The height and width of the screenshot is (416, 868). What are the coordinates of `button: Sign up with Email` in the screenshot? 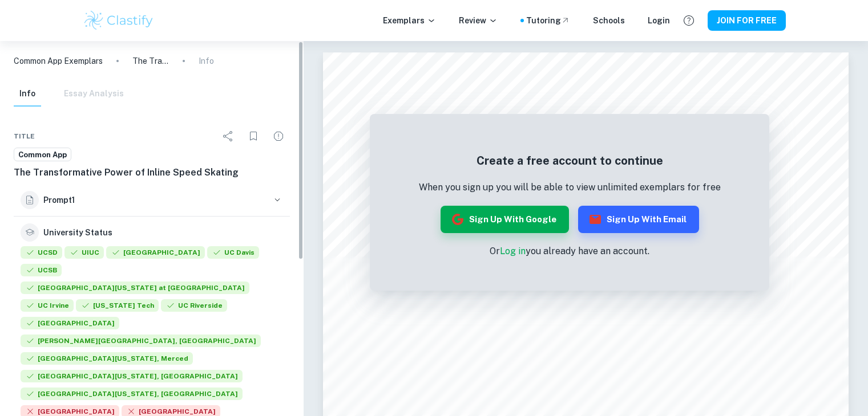 It's located at (639, 219).